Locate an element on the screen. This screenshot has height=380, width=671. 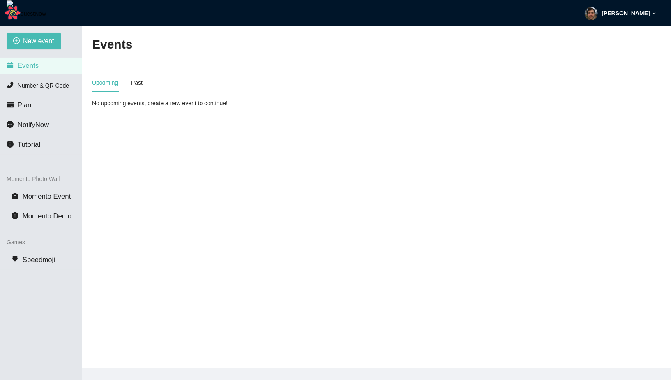
div: Past is located at coordinates (137, 83).